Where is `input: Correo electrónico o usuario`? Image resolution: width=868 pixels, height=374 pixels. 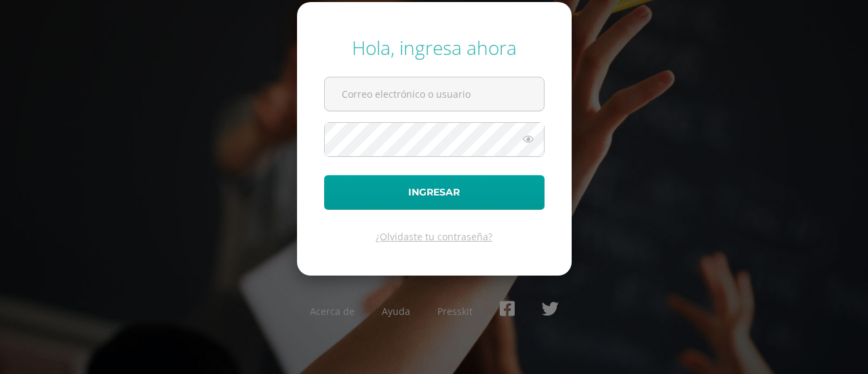
input: Correo electrónico o usuario is located at coordinates (434, 93).